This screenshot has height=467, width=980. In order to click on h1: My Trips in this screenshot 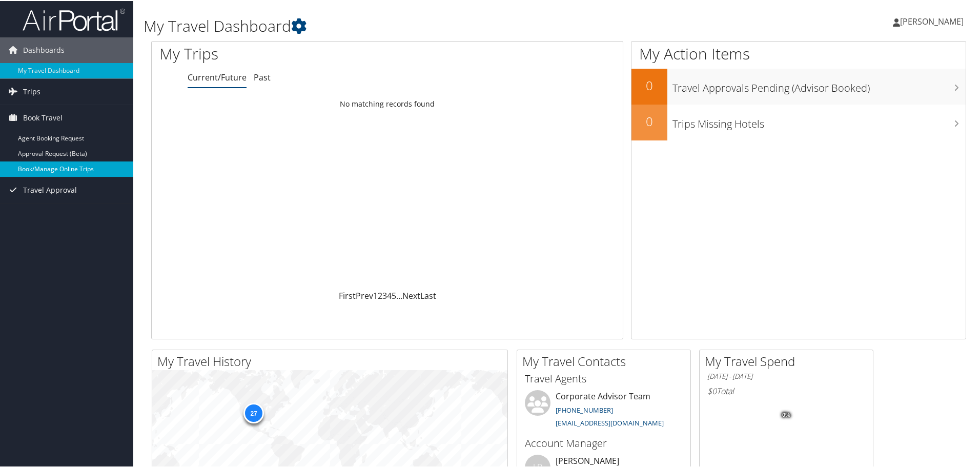, I will do `click(289, 53)`.